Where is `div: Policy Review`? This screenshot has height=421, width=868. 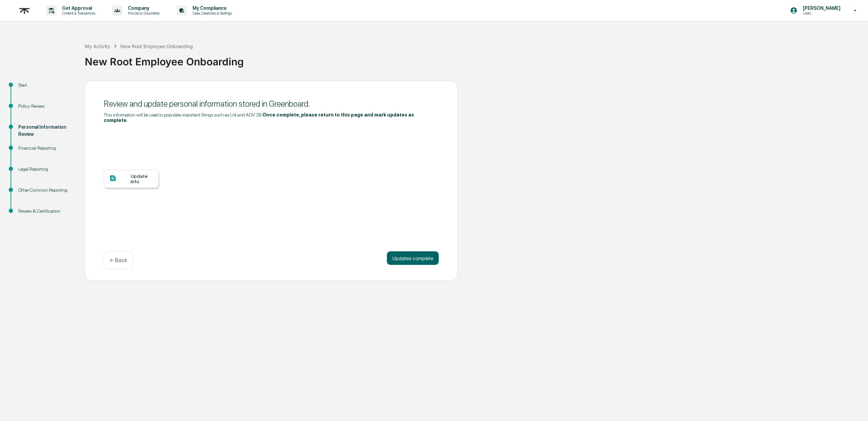 div: Policy Review is located at coordinates (46, 106).